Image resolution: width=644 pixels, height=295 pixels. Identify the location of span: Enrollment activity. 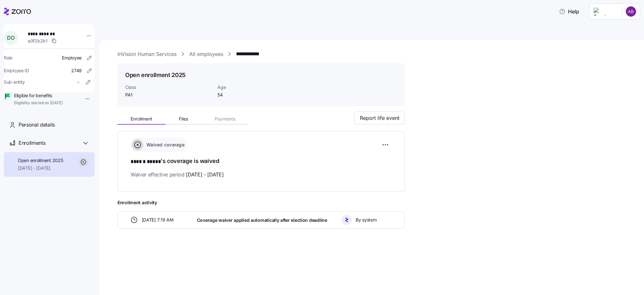
(261, 203).